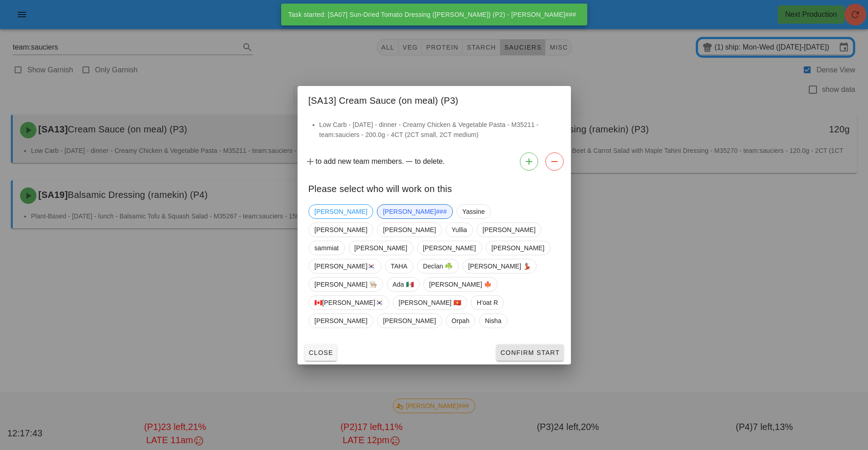 This screenshot has height=450, width=868. What do you see at coordinates (321, 353) in the screenshot?
I see `button: Close` at bounding box center [321, 353].